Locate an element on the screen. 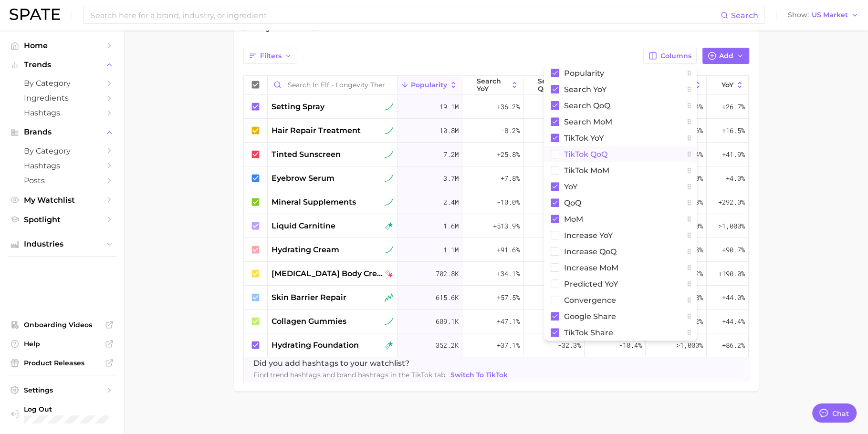  span: +4.0% is located at coordinates (735, 179).